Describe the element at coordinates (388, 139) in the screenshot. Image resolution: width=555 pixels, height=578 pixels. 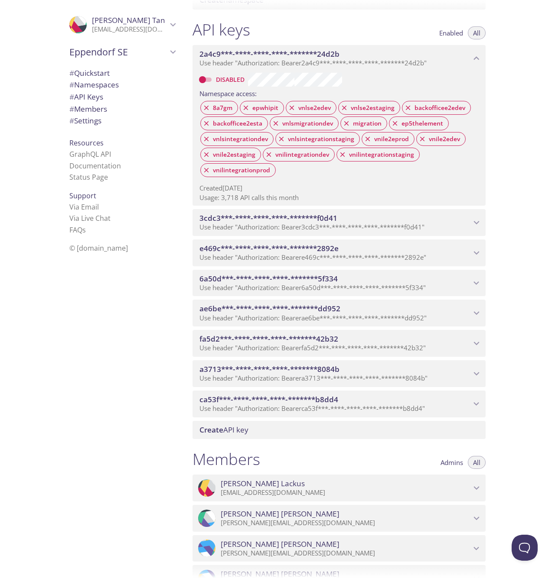
I see `div: vnile2eprod` at that location.